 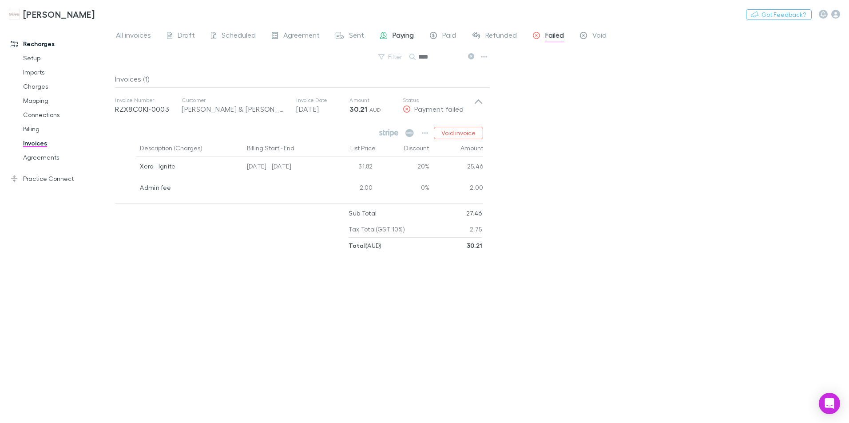 What do you see at coordinates (356, 36) in the screenshot?
I see `span: Sent` at bounding box center [356, 36].